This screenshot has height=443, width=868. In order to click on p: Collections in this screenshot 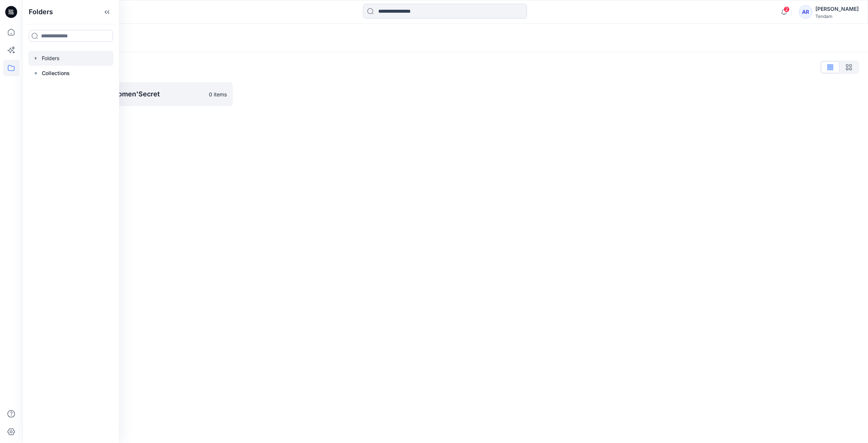, I will do `click(56, 73)`.